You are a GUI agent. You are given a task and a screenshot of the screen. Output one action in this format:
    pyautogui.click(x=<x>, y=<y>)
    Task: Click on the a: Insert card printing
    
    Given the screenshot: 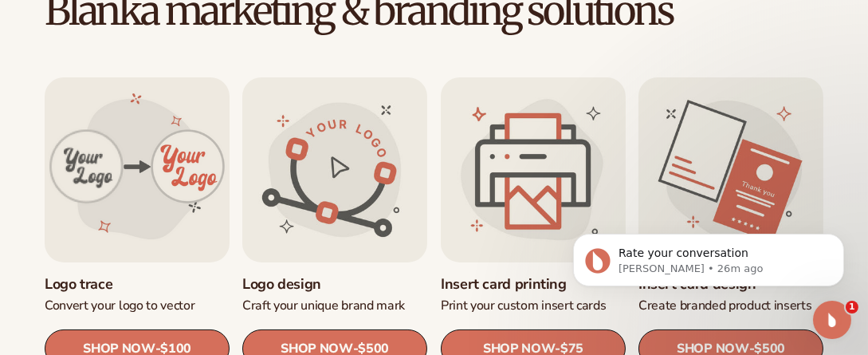 What is the action you would take?
    pyautogui.click(x=533, y=284)
    